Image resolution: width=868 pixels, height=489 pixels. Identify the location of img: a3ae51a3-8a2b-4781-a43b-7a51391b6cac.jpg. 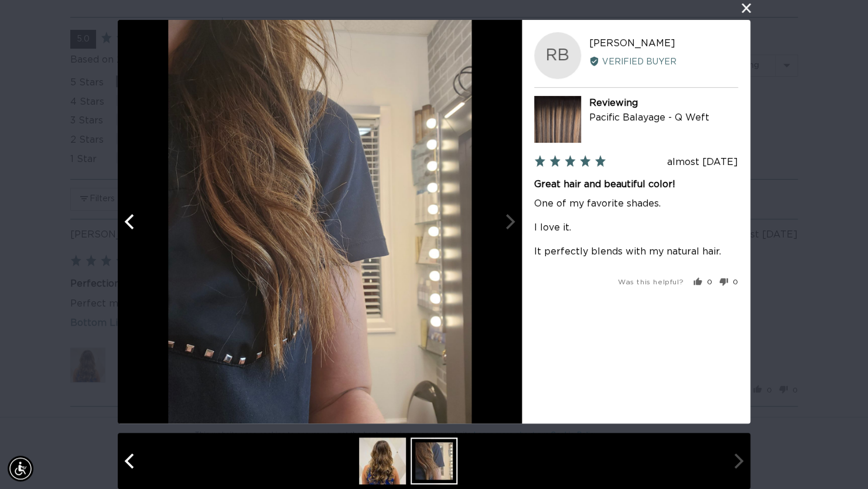
(382, 461).